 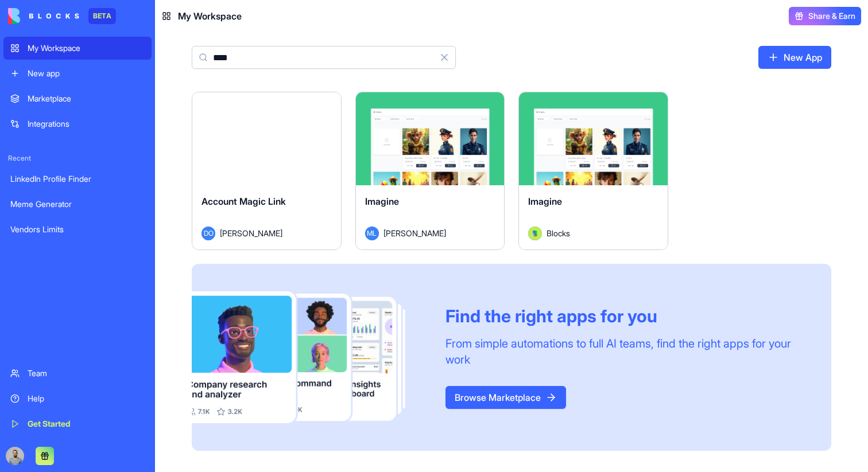 I want to click on a: Marketplace, so click(x=77, y=98).